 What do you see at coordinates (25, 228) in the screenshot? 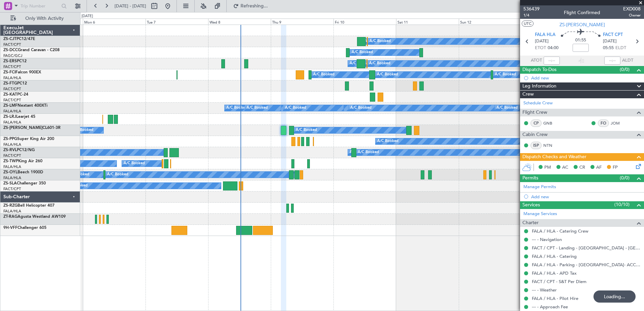
I see `a: 9H-VFFChallenger 605` at bounding box center [25, 228].